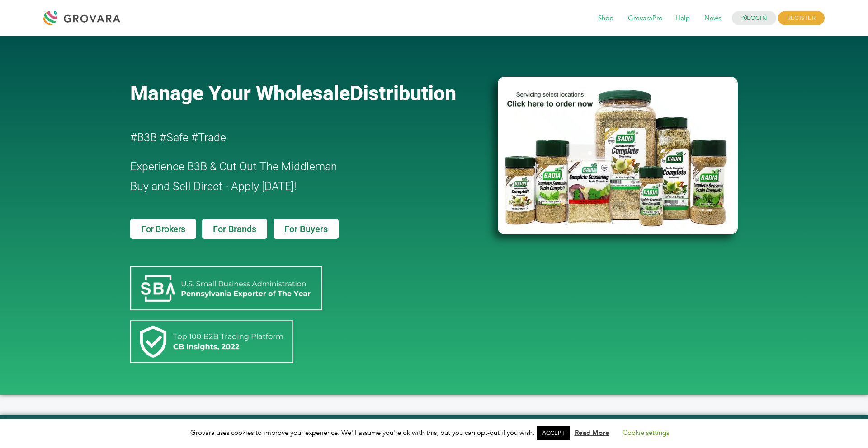 This screenshot has height=448, width=868. I want to click on span: Distribution, so click(403, 93).